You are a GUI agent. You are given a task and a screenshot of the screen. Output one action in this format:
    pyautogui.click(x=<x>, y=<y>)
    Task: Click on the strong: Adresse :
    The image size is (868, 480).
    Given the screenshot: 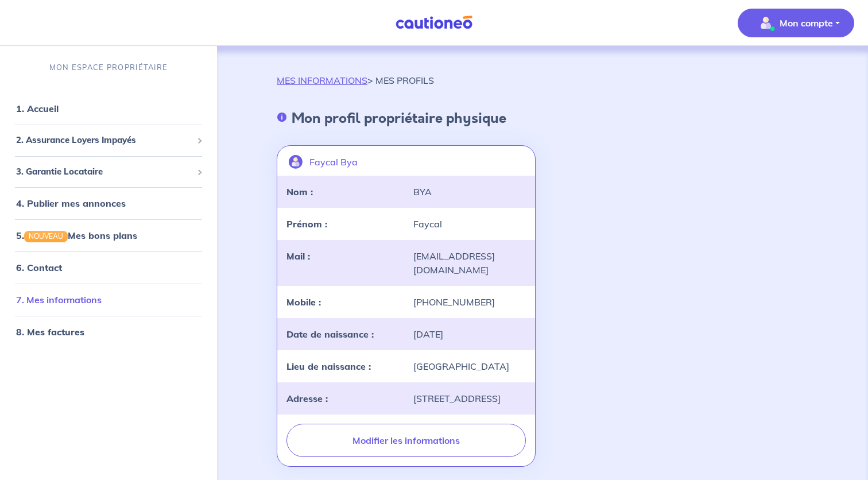 What is the action you would take?
    pyautogui.click(x=307, y=399)
    